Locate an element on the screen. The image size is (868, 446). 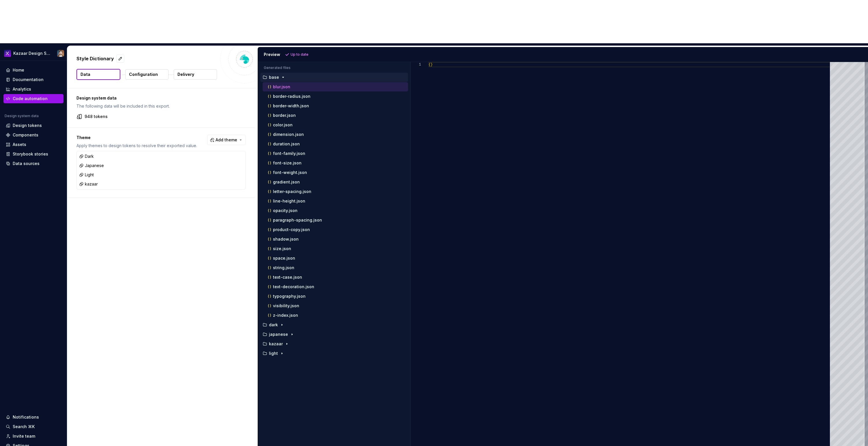
p: gradient.json is located at coordinates (286, 182).